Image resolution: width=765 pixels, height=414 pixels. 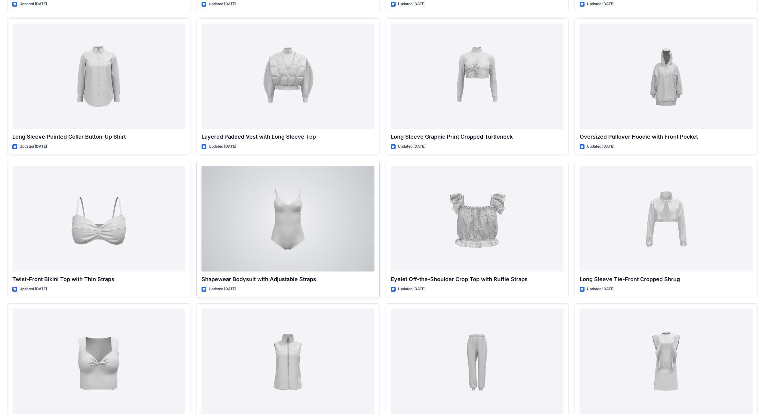 I want to click on a: Long Sleeve Pointed Collar Button-Up Shirt, so click(x=99, y=76).